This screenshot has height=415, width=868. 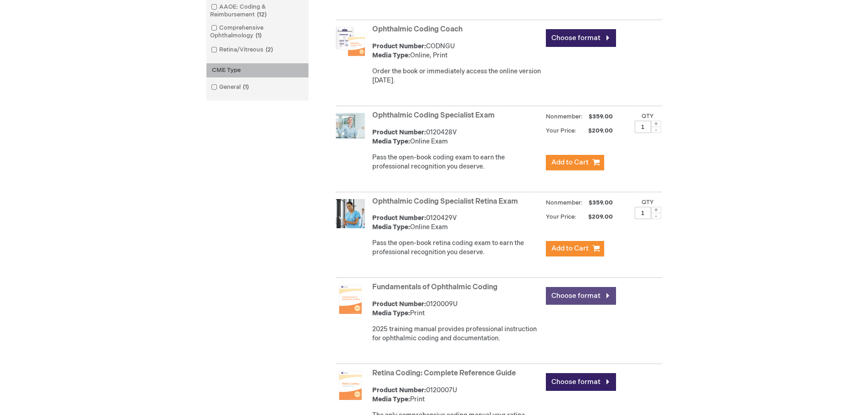 I want to click on img: Ophthalmic Coding Coach, so click(x=350, y=42).